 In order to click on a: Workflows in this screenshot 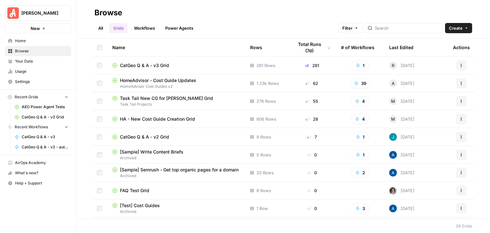, I will do `click(145, 28)`.